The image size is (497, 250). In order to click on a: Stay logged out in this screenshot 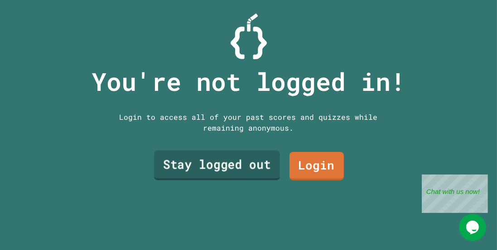, I will do `click(217, 166)`.